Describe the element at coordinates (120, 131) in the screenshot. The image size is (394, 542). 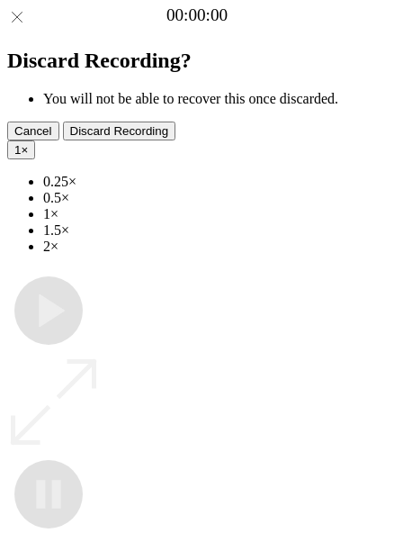
I see `button: Discard Recording` at that location.